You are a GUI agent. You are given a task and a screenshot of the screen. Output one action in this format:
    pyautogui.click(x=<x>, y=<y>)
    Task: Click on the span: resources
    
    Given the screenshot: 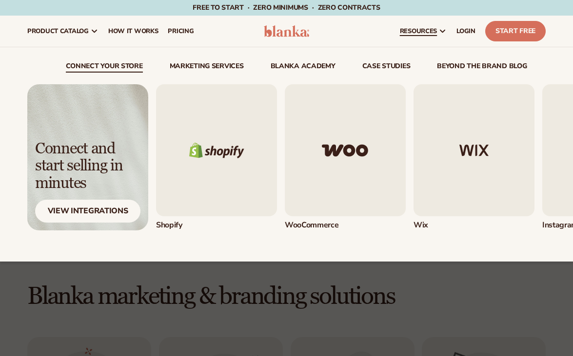 What is the action you would take?
    pyautogui.click(x=418, y=31)
    